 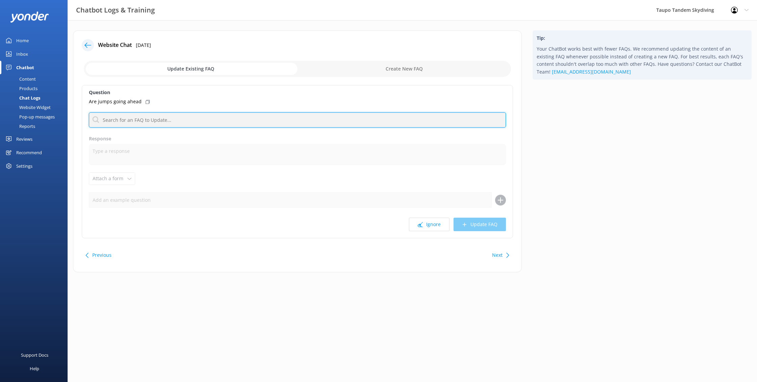 I want to click on label: Question, so click(x=297, y=93).